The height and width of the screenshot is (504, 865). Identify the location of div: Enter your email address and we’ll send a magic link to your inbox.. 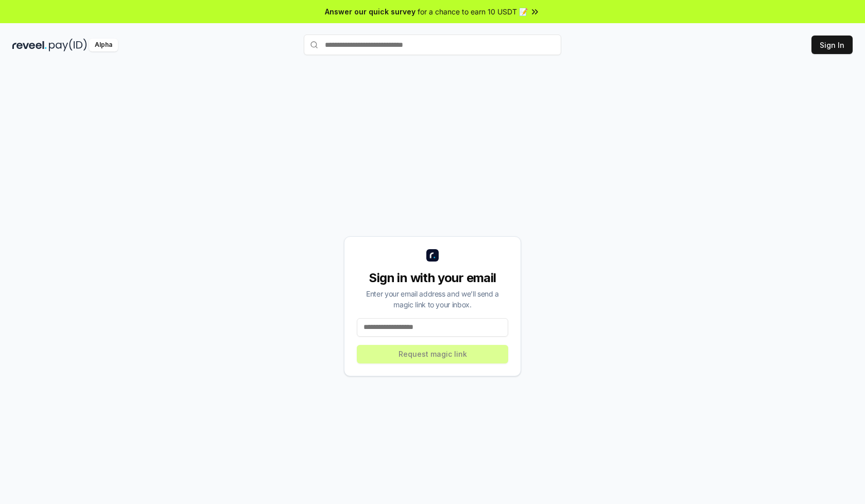
(432, 299).